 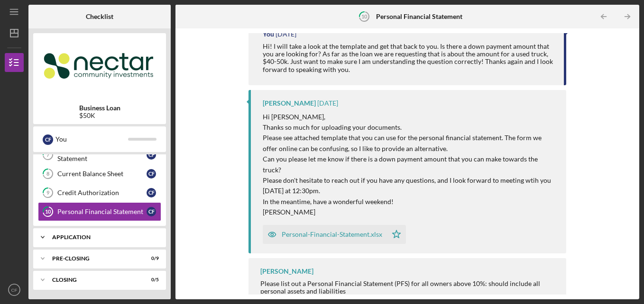 I want to click on a: 7Year-to-Date Profit & Loss StatementCF, so click(x=100, y=155).